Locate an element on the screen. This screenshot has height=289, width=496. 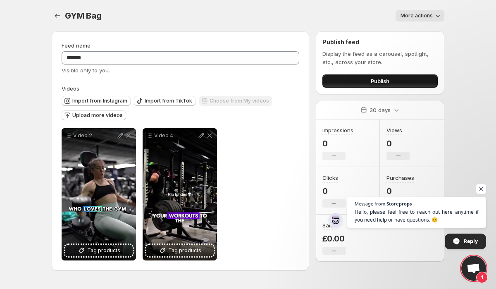
span: Import from TikTok is located at coordinates (168, 101).